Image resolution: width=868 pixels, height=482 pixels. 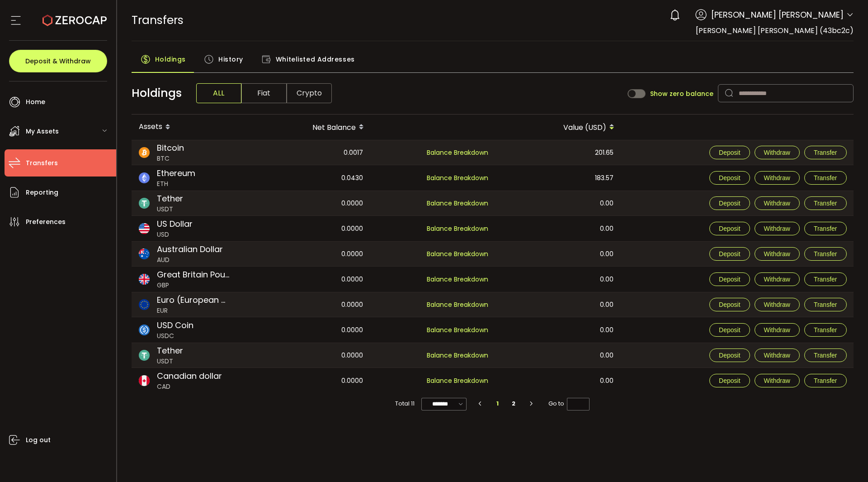 What do you see at coordinates (144, 229) in the screenshot?
I see `img: usd_portfolio.svg` at bounding box center [144, 229].